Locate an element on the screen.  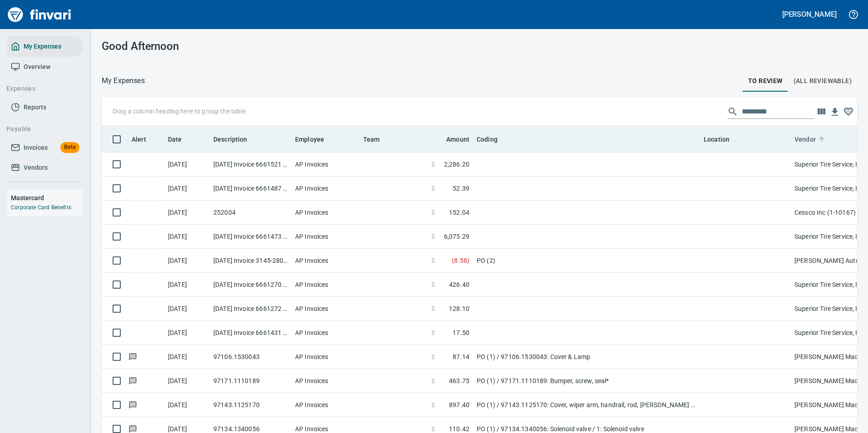
a: Overview is located at coordinates (45, 67).